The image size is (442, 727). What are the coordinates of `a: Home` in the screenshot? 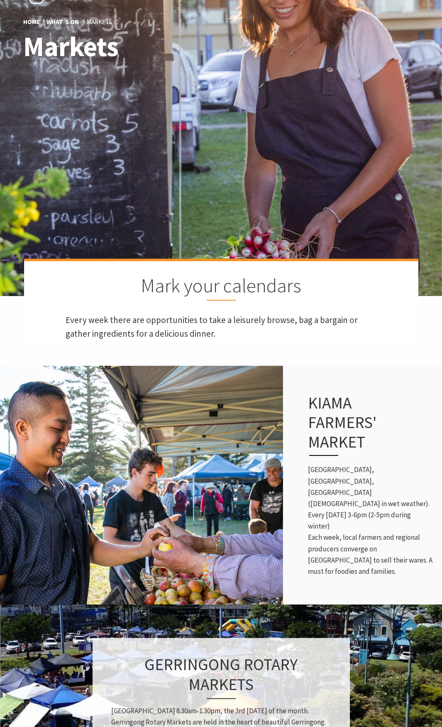 It's located at (32, 22).